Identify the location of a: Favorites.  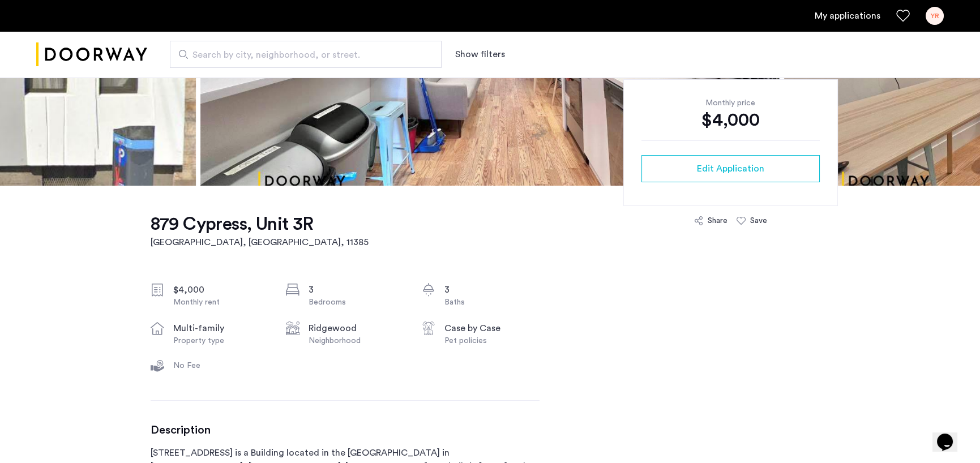
(903, 16).